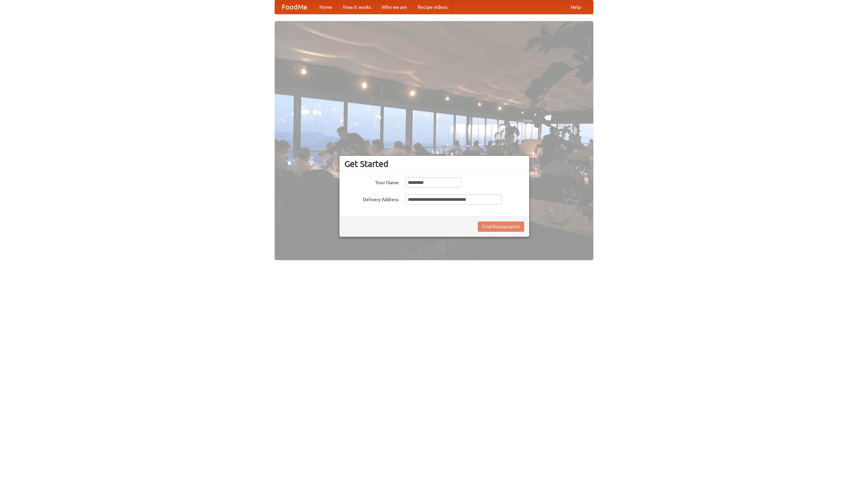  I want to click on a: Home, so click(326, 7).